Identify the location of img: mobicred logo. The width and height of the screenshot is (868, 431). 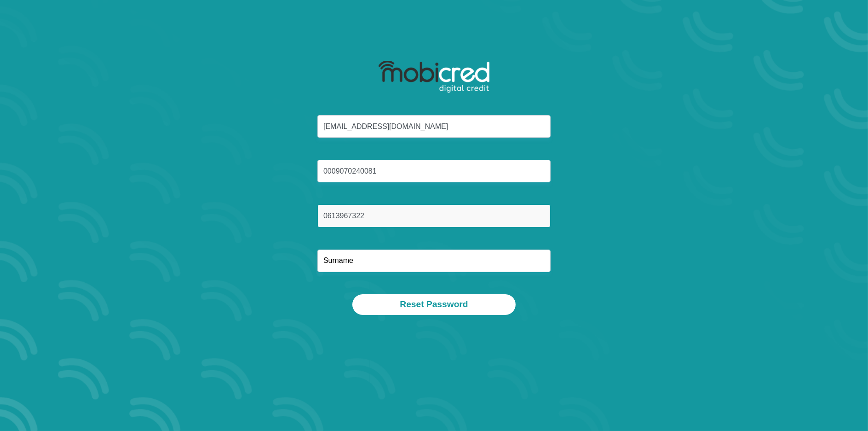
(434, 77).